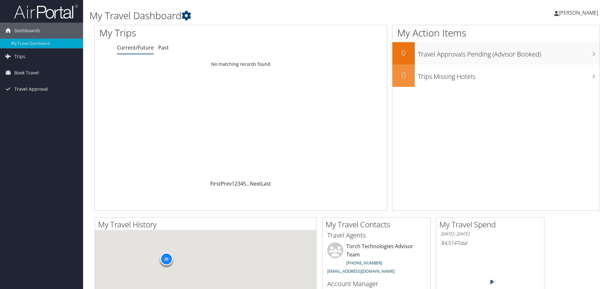 This screenshot has height=289, width=611. Describe the element at coordinates (135, 48) in the screenshot. I see `a: Current/Future` at that location.